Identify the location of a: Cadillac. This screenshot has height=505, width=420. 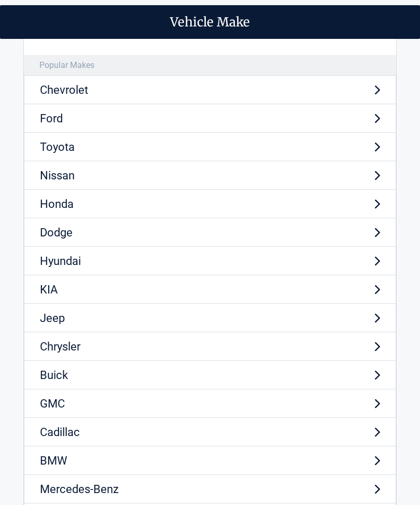
(210, 433).